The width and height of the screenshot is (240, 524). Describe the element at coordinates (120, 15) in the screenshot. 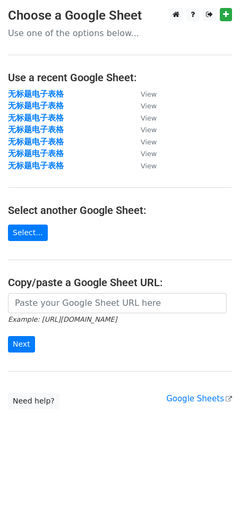

I see `h3: Choose a Google Sheet` at that location.